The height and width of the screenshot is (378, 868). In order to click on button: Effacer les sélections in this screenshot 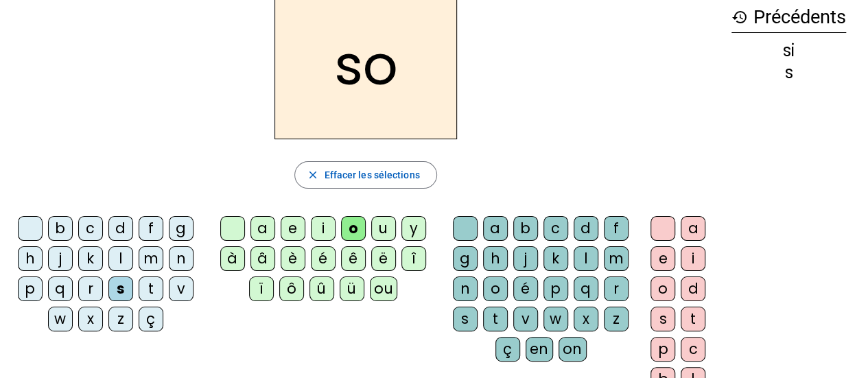, I will do `click(365, 175)`.